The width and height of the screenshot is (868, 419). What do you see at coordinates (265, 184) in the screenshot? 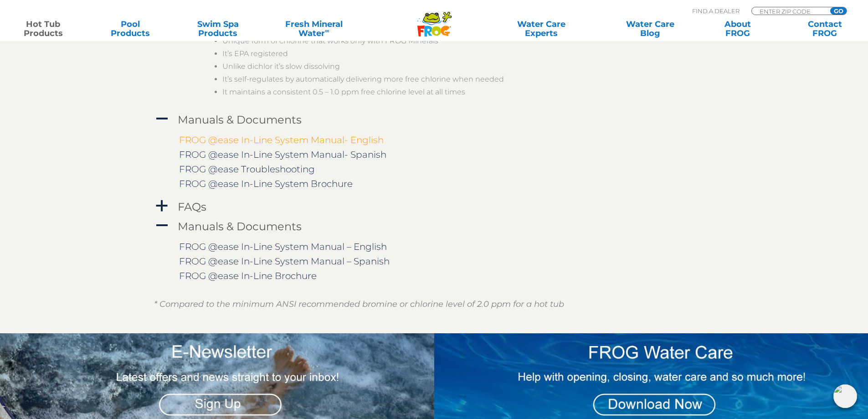
I see `a: FROG @ease In-Line System Brochure` at bounding box center [265, 184].